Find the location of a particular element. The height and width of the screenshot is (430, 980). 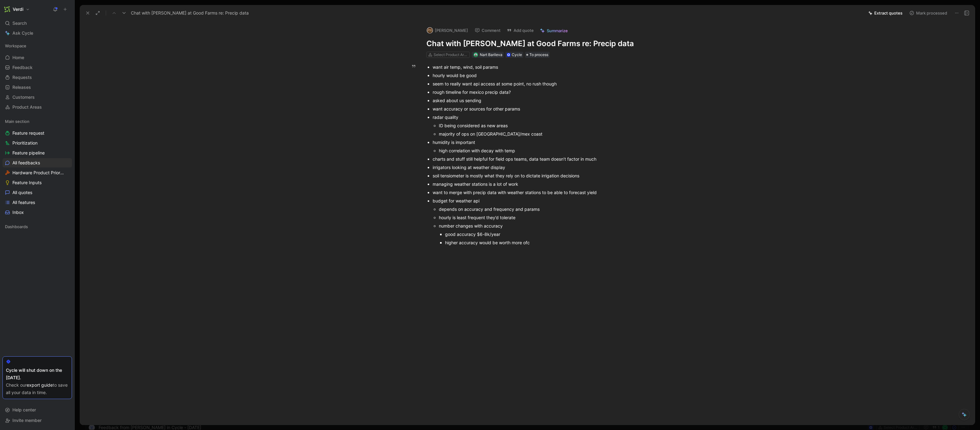

div: high correlation with decay with temp is located at coordinates (540, 151).